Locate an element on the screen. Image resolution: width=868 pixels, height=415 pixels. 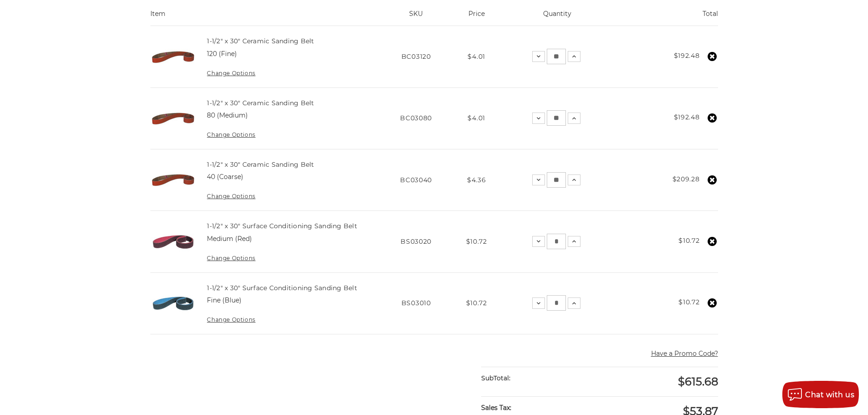
span: BC03120 is located at coordinates (416, 56).